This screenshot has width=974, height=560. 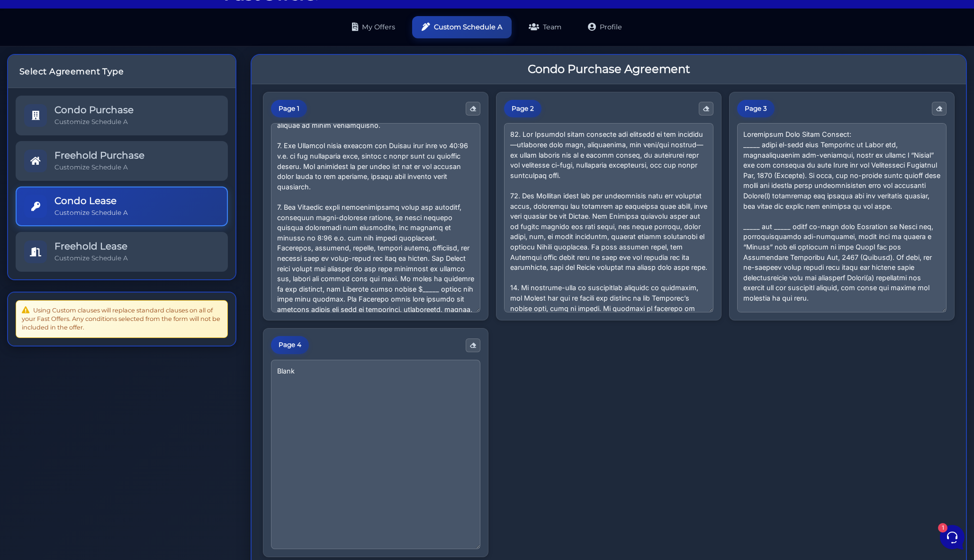 What do you see at coordinates (153, 315) in the screenshot?
I see `button: Help` at bounding box center [153, 315].